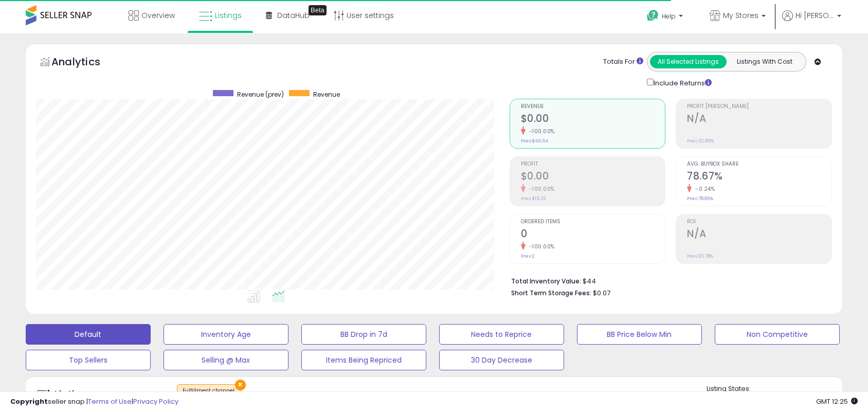 The image size is (868, 412). I want to click on h5: Listings, so click(74, 395).